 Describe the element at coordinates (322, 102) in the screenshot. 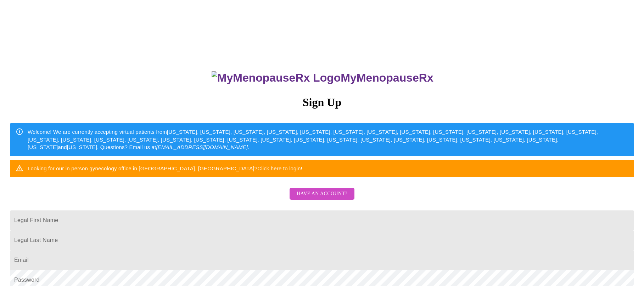

I see `h3: Sign Up` at that location.